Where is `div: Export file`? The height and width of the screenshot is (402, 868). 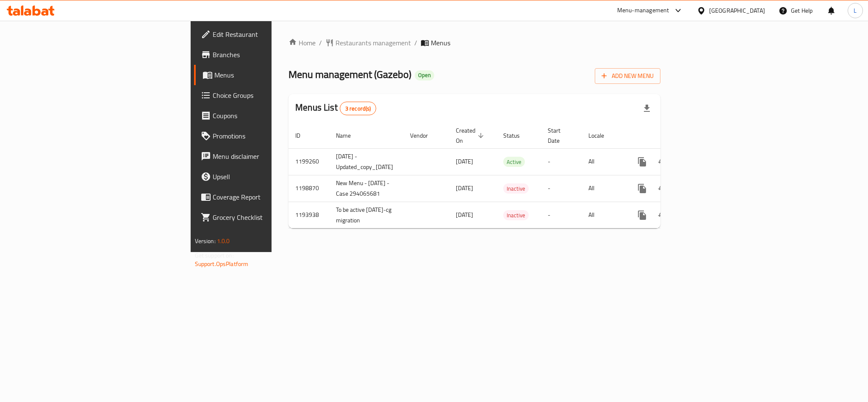
div: Export file is located at coordinates (647, 108).